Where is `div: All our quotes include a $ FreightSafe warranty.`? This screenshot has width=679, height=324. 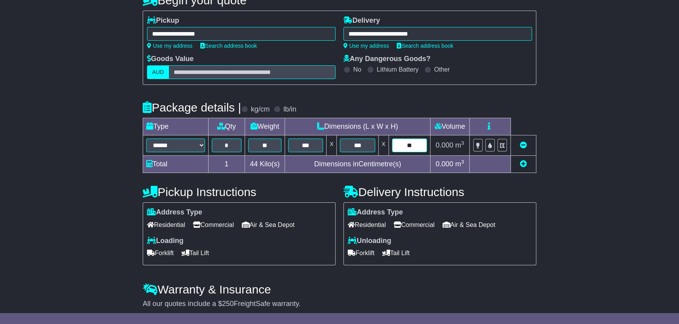 div: All our quotes include a $ FreightSafe warranty. is located at coordinates (339, 304).